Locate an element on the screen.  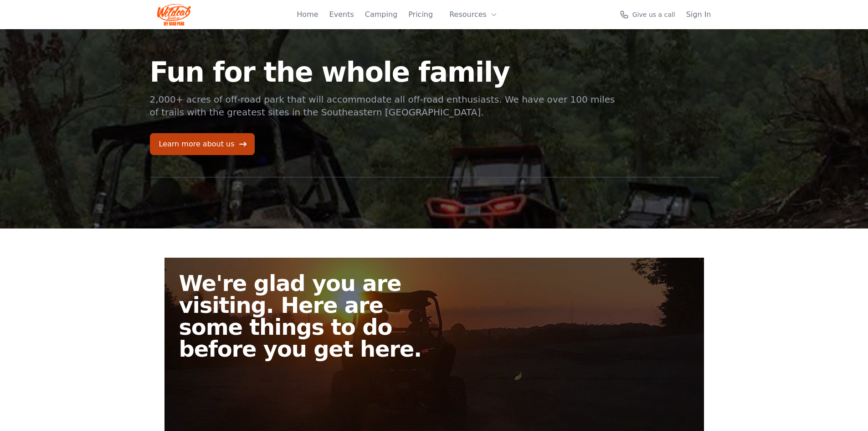
a: Events is located at coordinates (342, 15).